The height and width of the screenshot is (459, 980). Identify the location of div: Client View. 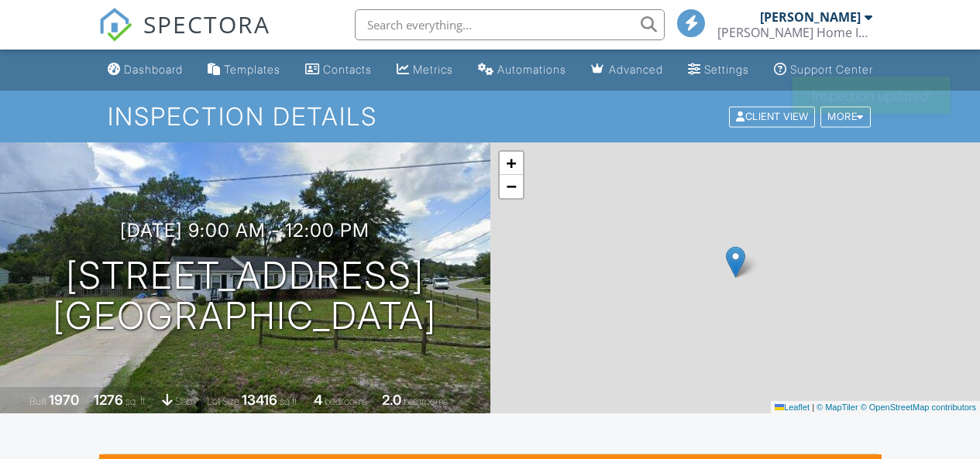
(772, 116).